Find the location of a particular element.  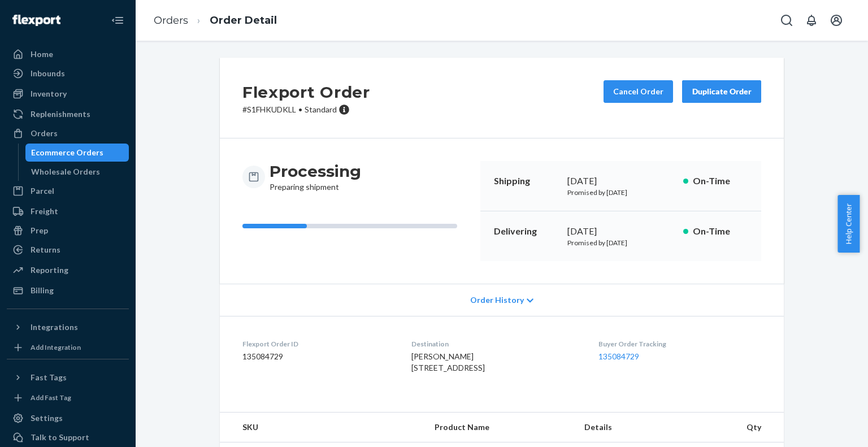

a: Parcel is located at coordinates (68, 191).